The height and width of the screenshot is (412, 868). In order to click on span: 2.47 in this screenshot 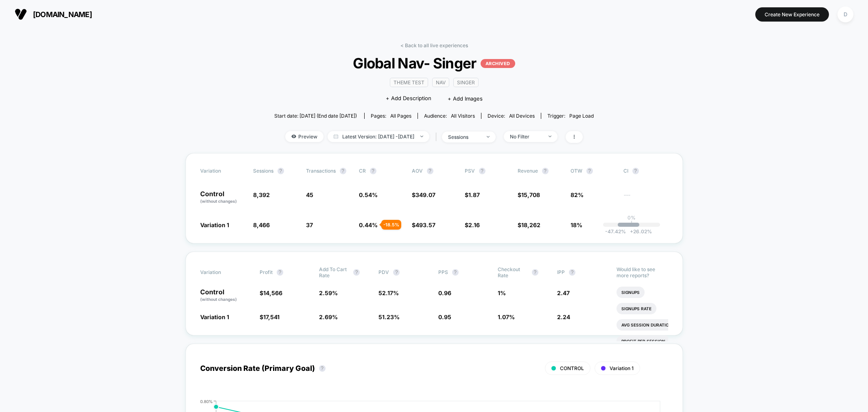, I will do `click(563, 293)`.